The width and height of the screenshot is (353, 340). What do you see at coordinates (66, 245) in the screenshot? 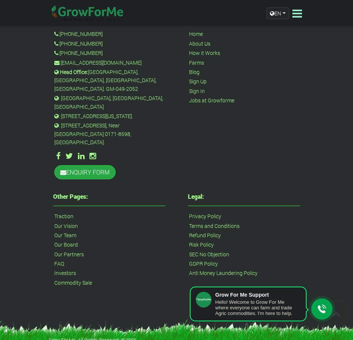
I see `a: Our Board` at bounding box center [66, 245].